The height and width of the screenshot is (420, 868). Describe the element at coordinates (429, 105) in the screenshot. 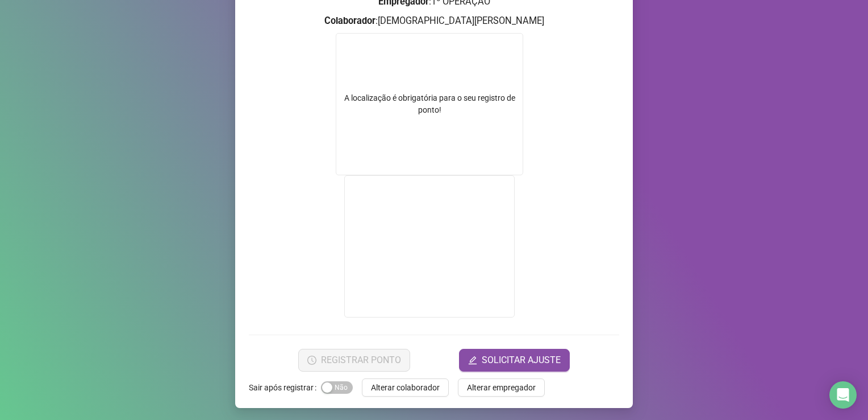

I see `div: A localização é obrigatória para o seu registro de ponto!` at that location.